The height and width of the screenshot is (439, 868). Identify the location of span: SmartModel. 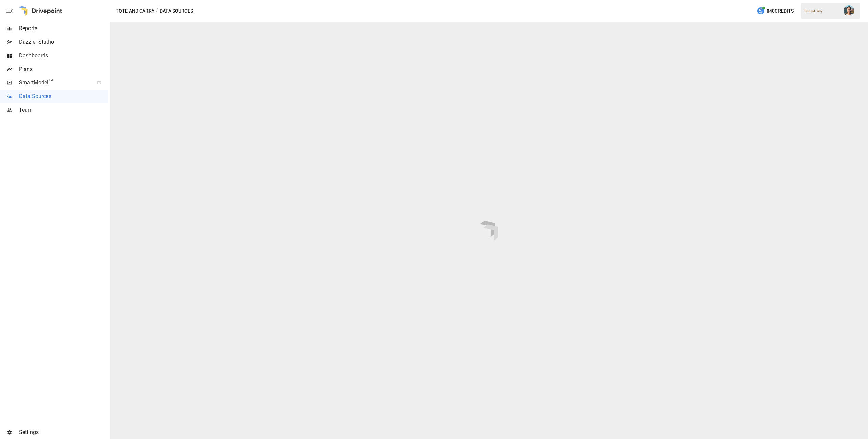
(54, 83).